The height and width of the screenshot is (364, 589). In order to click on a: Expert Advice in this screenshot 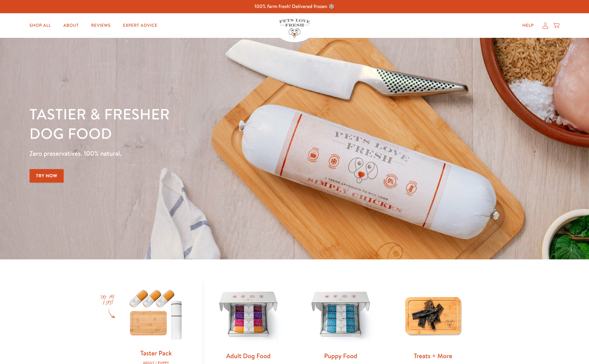, I will do `click(140, 25)`.